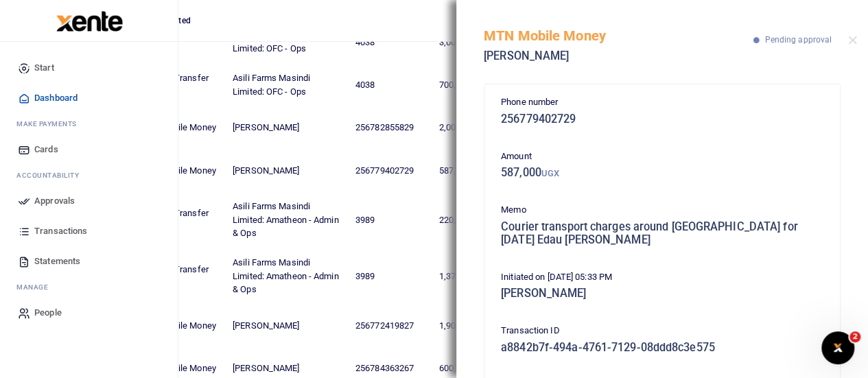  Describe the element at coordinates (88, 98) in the screenshot. I see `a: Dashboard` at that location.